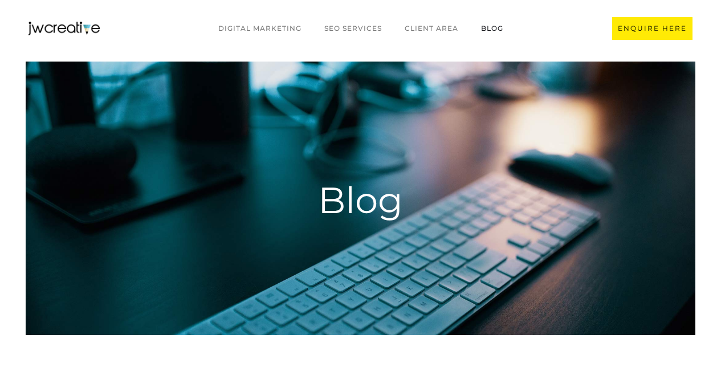 The width and height of the screenshot is (721, 379). Describe the element at coordinates (652, 29) in the screenshot. I see `div: ENQUIRE HERE` at that location.